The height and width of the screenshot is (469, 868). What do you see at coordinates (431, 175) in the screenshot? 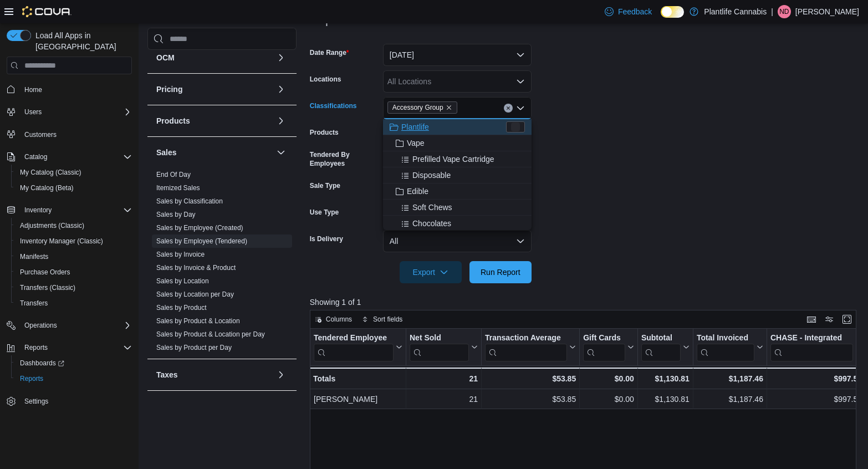
I see `span: Disposable` at bounding box center [431, 175].